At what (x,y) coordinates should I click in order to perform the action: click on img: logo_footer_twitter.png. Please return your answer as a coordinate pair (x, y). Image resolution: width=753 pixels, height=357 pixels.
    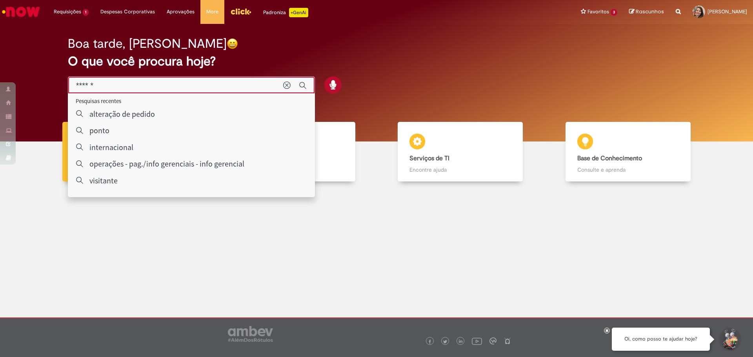
    Looking at the image, I should click on (445, 342).